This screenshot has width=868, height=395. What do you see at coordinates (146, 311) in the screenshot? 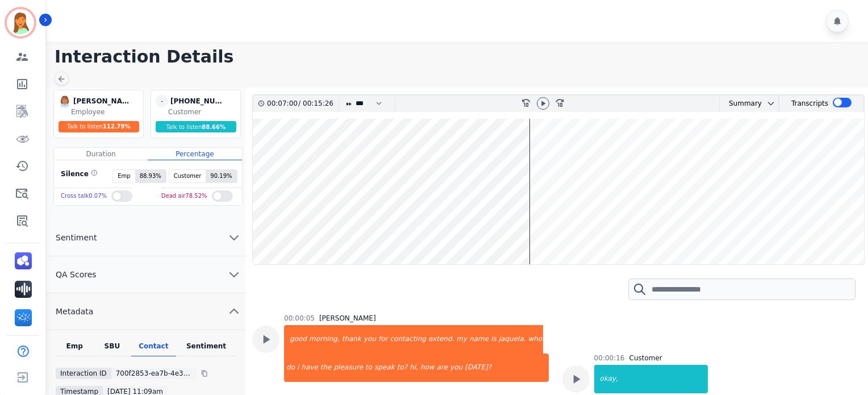
I see `button: Metadata chevron up` at bounding box center [146, 311].